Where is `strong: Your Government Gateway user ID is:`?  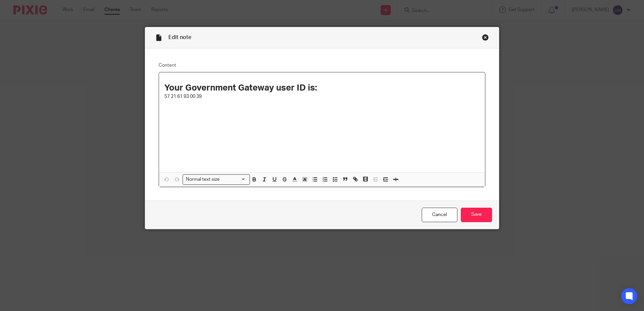 strong: Your Government Gateway user ID is: is located at coordinates (240, 88).